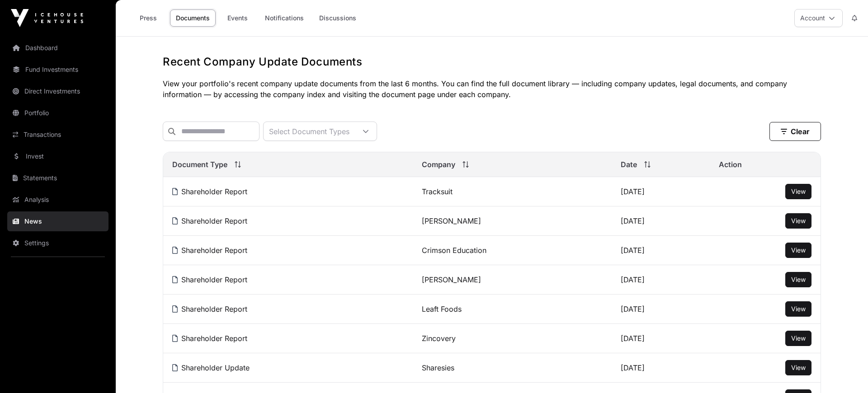  I want to click on span: Document Type, so click(200, 164).